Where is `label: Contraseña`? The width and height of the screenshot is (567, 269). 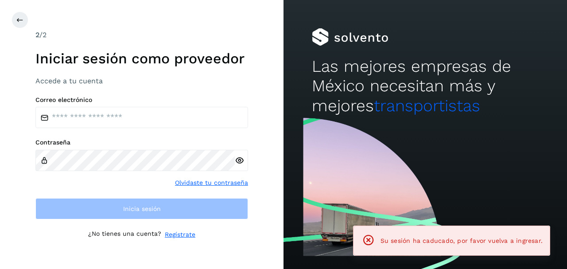 label: Contraseña is located at coordinates (142, 142).